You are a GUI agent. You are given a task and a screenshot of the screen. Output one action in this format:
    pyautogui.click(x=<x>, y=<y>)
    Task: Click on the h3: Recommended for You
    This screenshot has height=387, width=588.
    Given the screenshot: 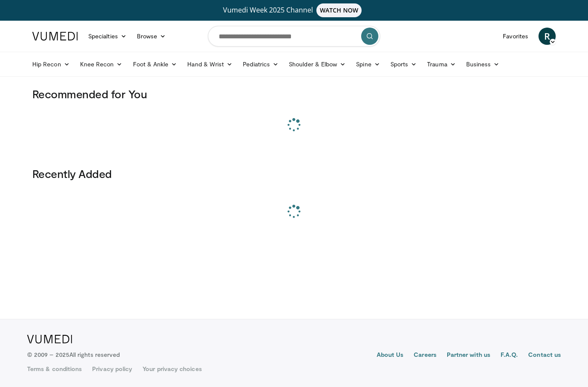 What is the action you would take?
    pyautogui.click(x=294, y=94)
    